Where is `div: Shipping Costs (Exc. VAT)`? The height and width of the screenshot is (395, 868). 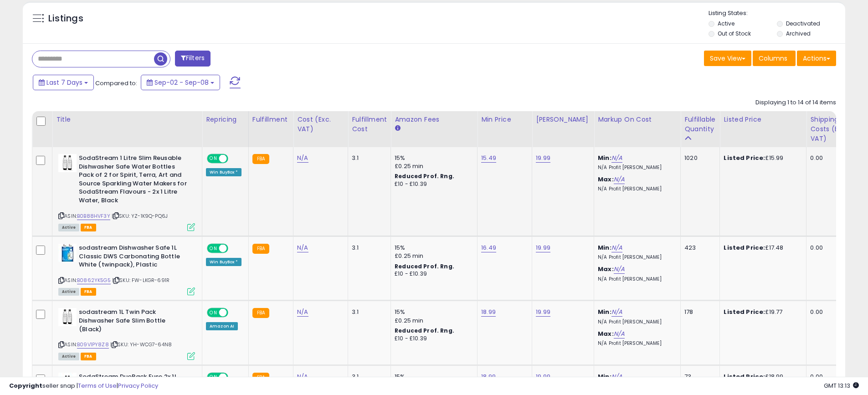
div: Shipping Costs (Exc. VAT) is located at coordinates (833, 129).